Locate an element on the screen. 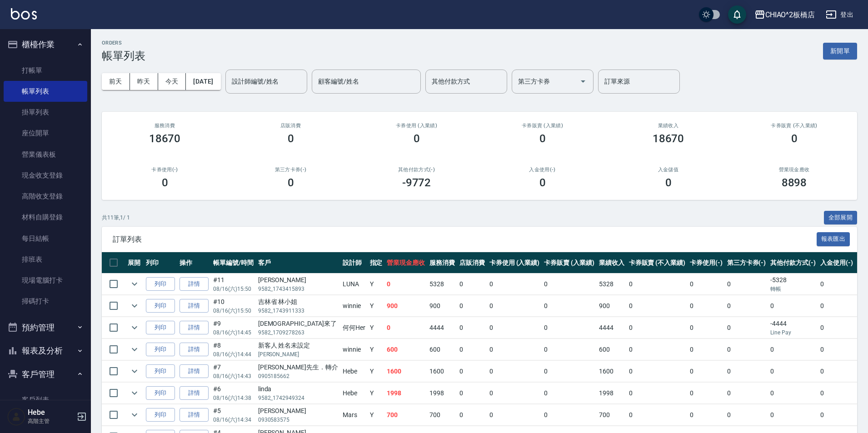 The image size is (868, 433). td: #9 is located at coordinates (233, 327).